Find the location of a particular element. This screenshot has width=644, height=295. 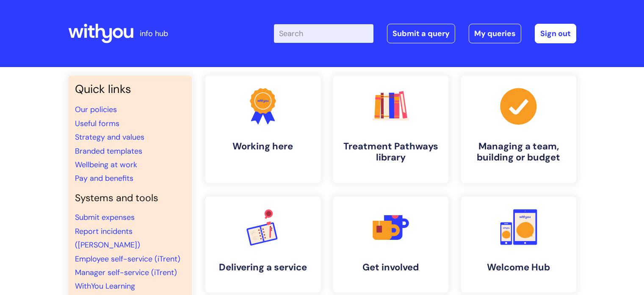

a: Welcome Hub is located at coordinates (519, 244).